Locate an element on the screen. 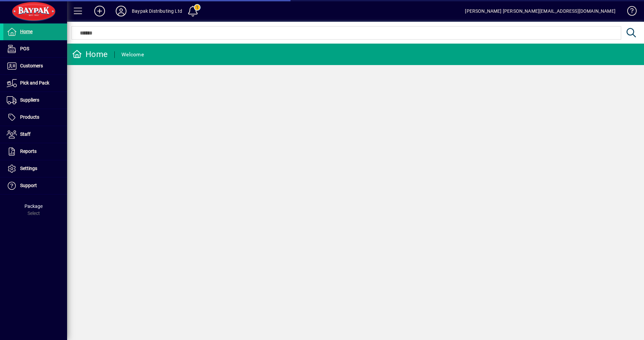 The height and width of the screenshot is (340, 644). span: Home is located at coordinates (26, 32).